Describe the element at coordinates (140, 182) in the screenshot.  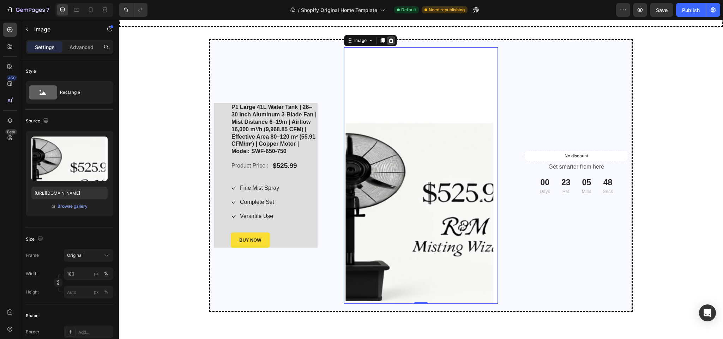
I see `p: Complete Set` at that location.